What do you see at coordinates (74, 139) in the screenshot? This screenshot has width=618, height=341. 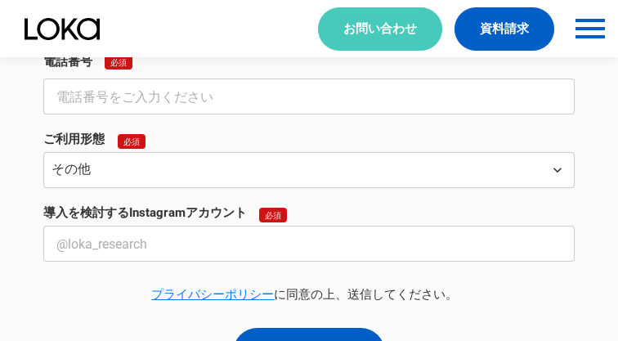 I see `p: ご利用形態` at bounding box center [74, 139].